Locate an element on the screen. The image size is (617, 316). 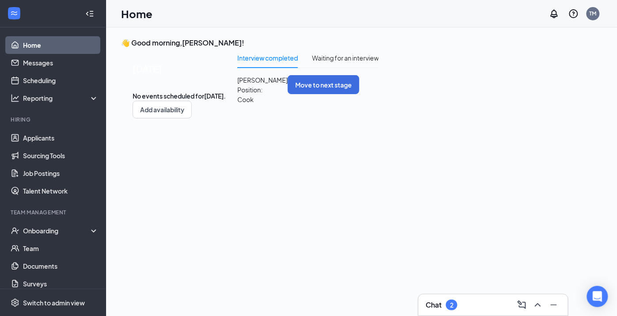
button: ComposeMessage is located at coordinates (522, 305).